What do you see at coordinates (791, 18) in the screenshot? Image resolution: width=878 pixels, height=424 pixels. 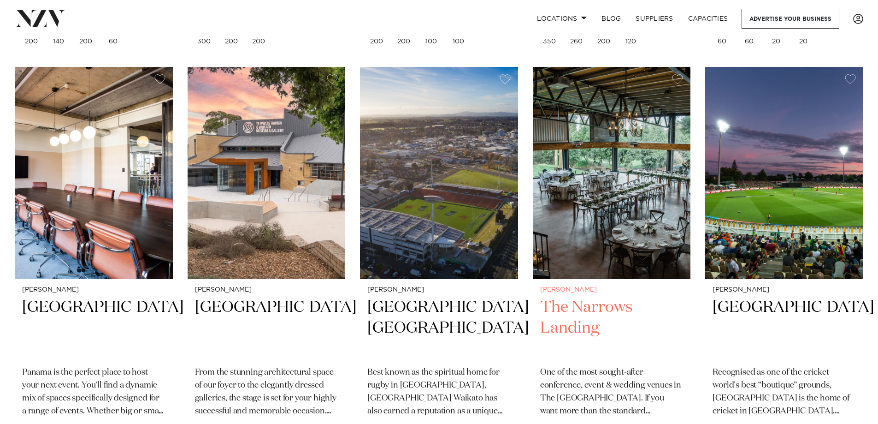 I see `a: Advertise your business` at bounding box center [791, 18].